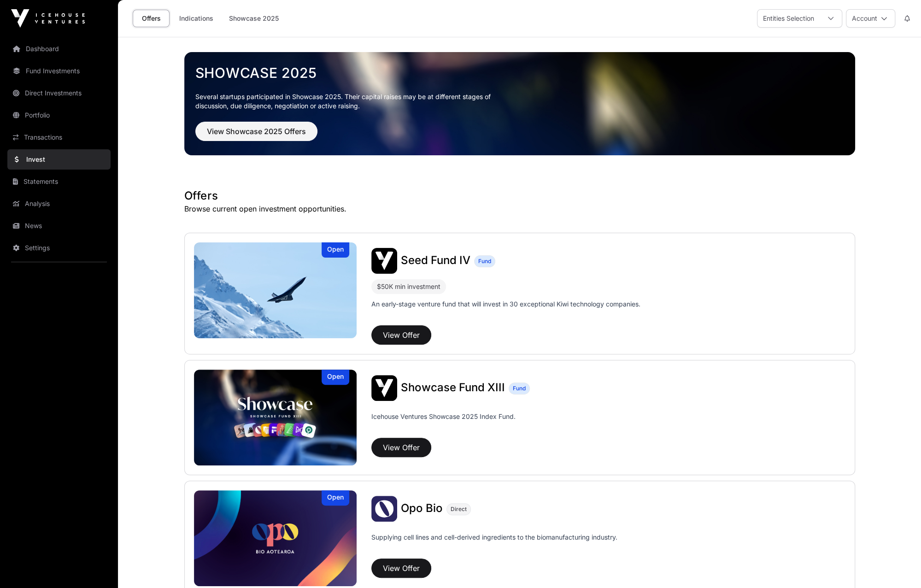 This screenshot has height=588, width=921. I want to click on a: View Showcase 2025 Offers, so click(256, 135).